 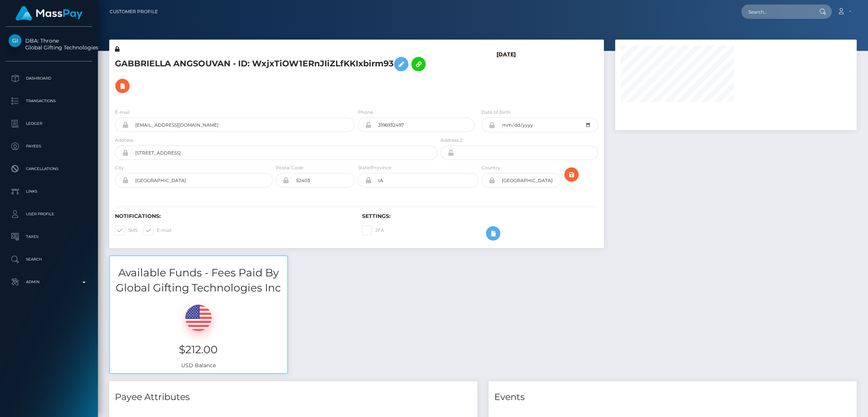 I want to click on a: Dashboard, so click(x=49, y=78).